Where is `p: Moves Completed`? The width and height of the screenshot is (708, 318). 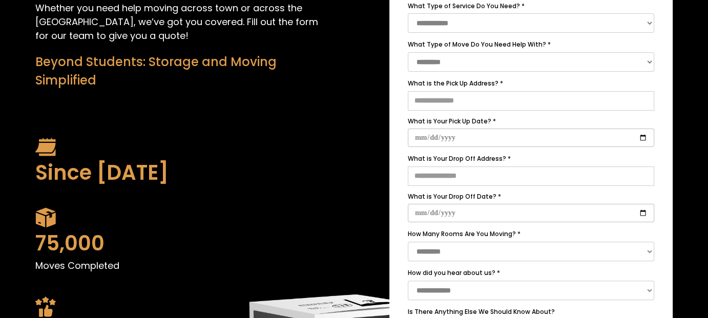 p: Moves Completed is located at coordinates (177, 266).